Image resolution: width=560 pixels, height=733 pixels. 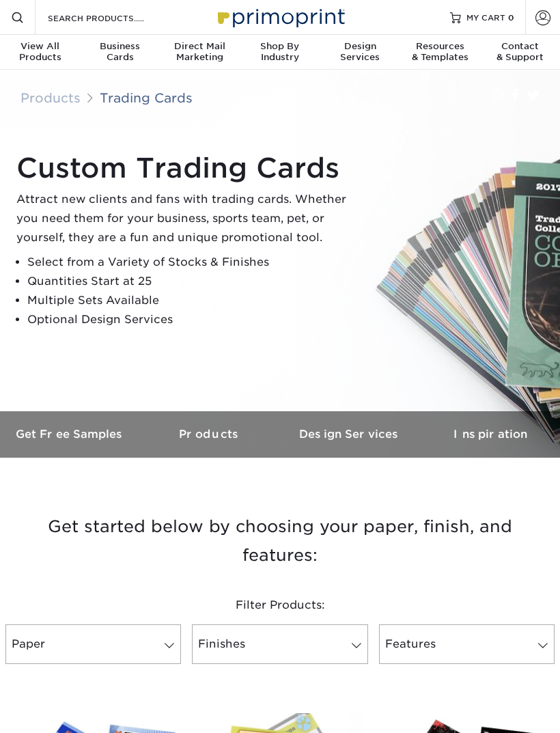 What do you see at coordinates (350, 434) in the screenshot?
I see `h3: Design Services` at bounding box center [350, 434].